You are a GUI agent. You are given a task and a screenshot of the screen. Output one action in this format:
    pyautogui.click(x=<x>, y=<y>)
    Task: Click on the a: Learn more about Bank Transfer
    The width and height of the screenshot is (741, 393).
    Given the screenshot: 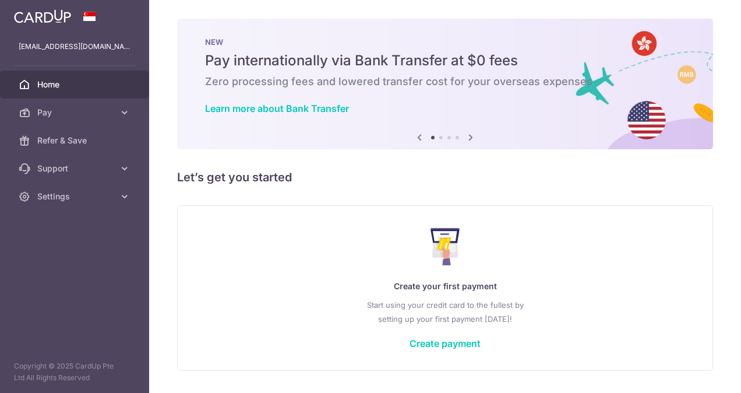 What is the action you would take?
    pyautogui.click(x=277, y=108)
    